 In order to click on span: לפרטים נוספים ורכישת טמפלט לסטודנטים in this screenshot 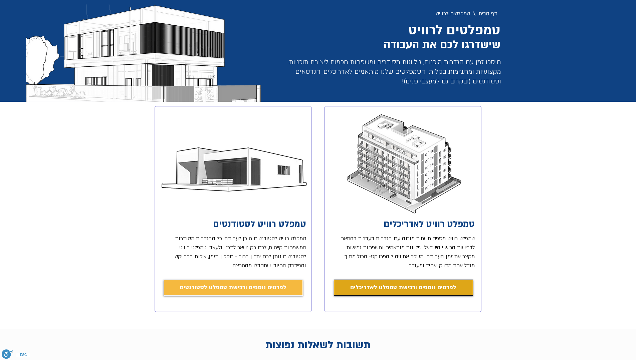, I will do `click(233, 288)`.